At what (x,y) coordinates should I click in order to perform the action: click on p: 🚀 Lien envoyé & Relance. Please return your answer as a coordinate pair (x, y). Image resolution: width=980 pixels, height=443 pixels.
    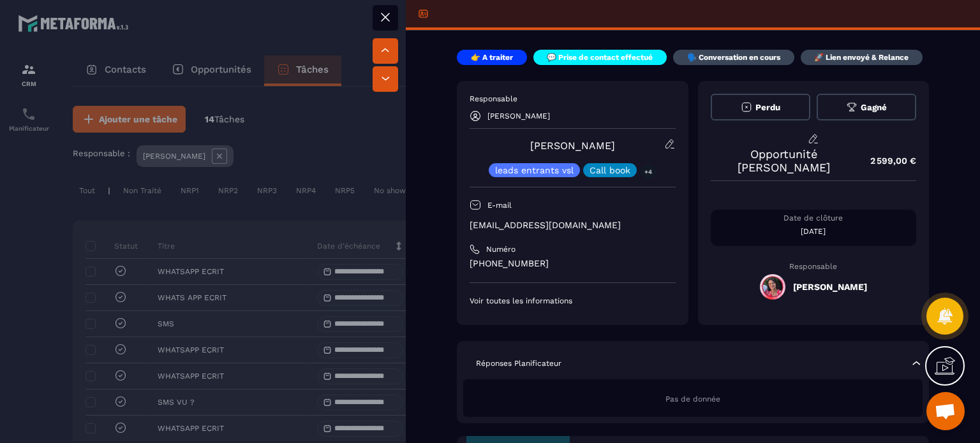
    Looking at the image, I should click on (861, 58).